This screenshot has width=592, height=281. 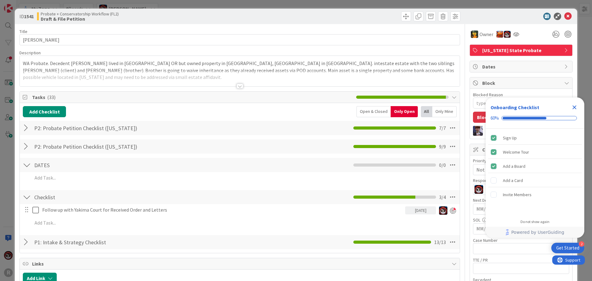 What do you see at coordinates (535, 194) in the screenshot?
I see `div: Invite Members is incomplete.` at bounding box center [535, 194].